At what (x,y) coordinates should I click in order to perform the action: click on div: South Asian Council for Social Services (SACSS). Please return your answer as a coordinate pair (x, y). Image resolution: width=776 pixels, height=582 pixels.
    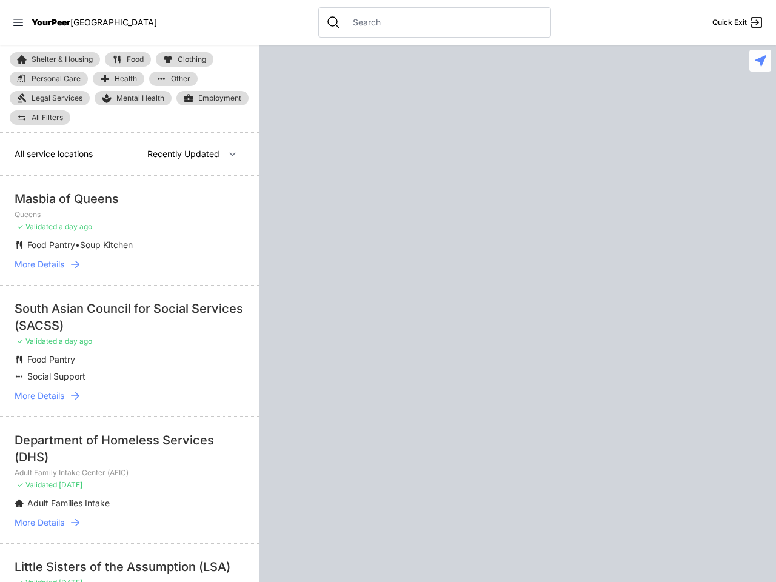
    Looking at the image, I should click on (129, 317).